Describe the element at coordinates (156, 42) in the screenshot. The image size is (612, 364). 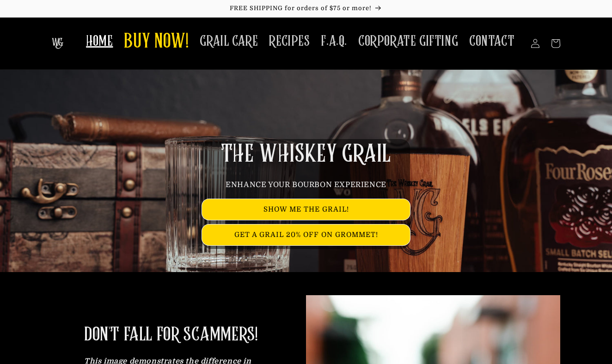
I see `span: BUY NOW!` at that location.